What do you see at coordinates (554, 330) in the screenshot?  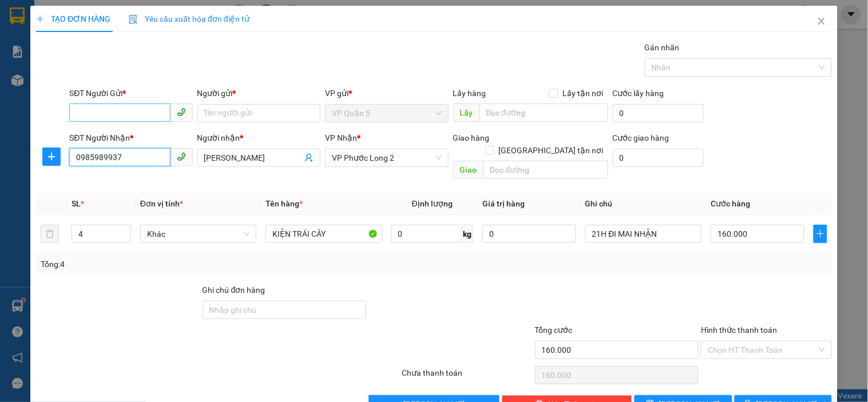 I see `span: Tổng cước` at bounding box center [554, 330].